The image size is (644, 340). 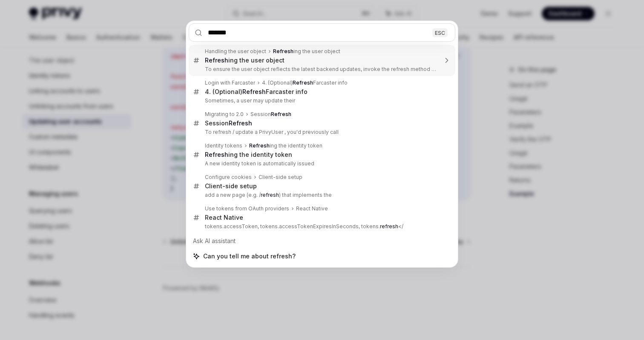 I want to click on div: Login with Farcaster, so click(x=230, y=83).